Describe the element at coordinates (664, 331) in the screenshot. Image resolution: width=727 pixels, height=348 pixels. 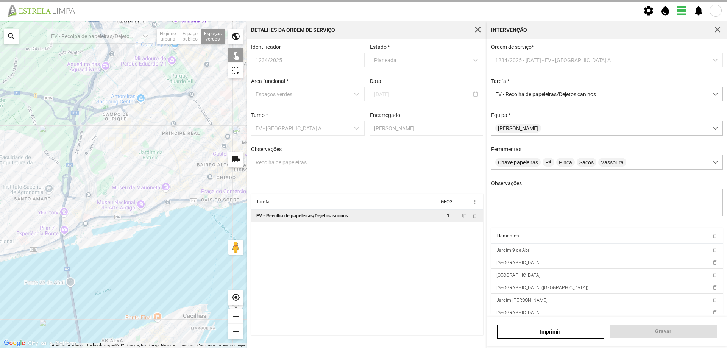
I see `span: Gravar` at that location.